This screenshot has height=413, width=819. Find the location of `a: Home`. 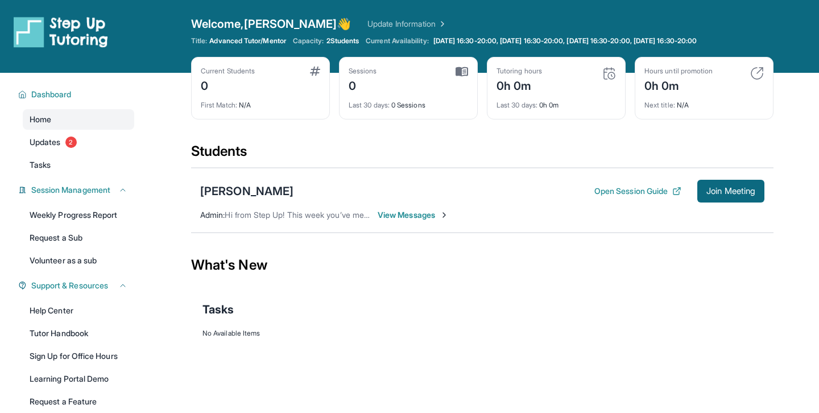

a: Home is located at coordinates (78, 119).